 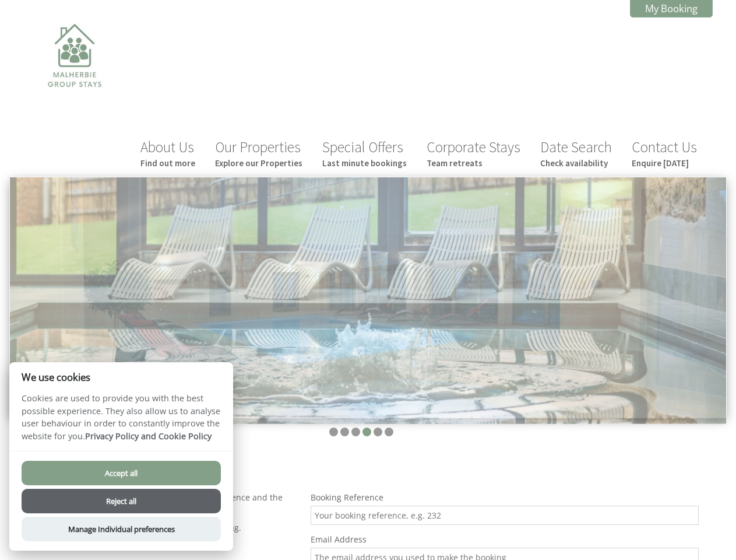 What do you see at coordinates (364, 153) in the screenshot?
I see `a: Special OffersLast minute bookings` at bounding box center [364, 153].